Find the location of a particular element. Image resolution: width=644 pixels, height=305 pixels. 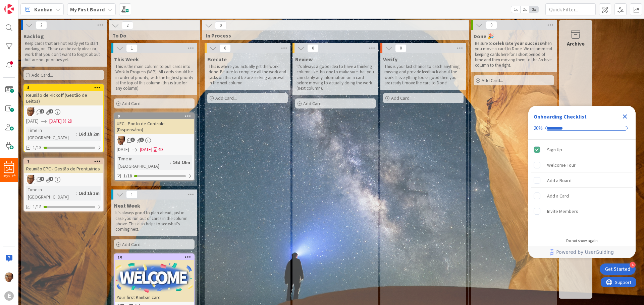

div: Add a Card is incomplete. is located at coordinates (582, 196).